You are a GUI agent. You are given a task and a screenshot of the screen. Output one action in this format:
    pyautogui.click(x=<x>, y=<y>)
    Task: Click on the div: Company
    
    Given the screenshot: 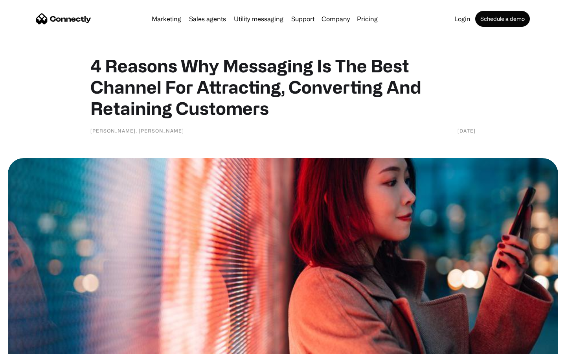 What is the action you would take?
    pyautogui.click(x=335, y=19)
    